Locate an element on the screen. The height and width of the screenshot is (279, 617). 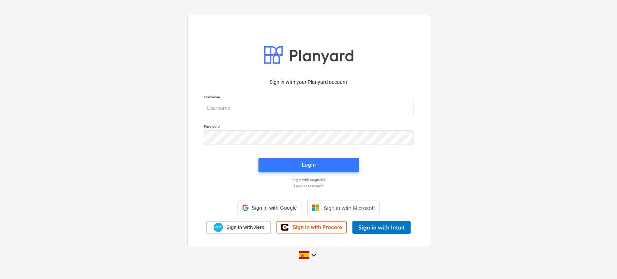
span: Sign in with Google is located at coordinates (274, 208).